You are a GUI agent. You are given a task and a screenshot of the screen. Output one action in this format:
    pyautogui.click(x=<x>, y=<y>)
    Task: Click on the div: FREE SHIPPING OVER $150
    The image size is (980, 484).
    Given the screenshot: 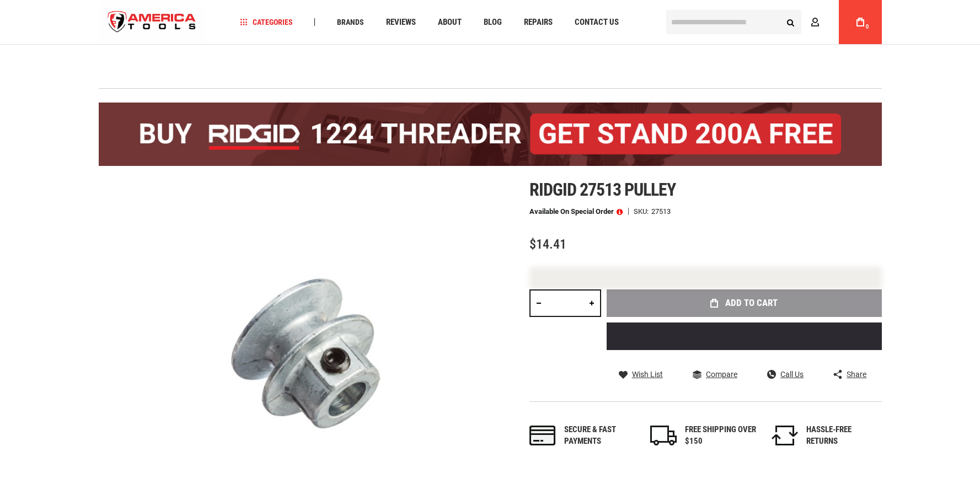 What is the action you would take?
    pyautogui.click(x=721, y=435)
    